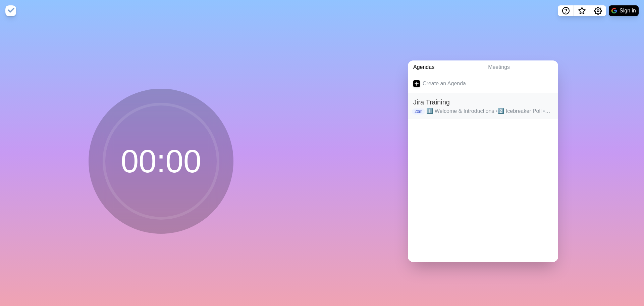 This screenshot has height=306, width=644. What do you see at coordinates (445, 67) in the screenshot?
I see `a: Agendas` at bounding box center [445, 67].